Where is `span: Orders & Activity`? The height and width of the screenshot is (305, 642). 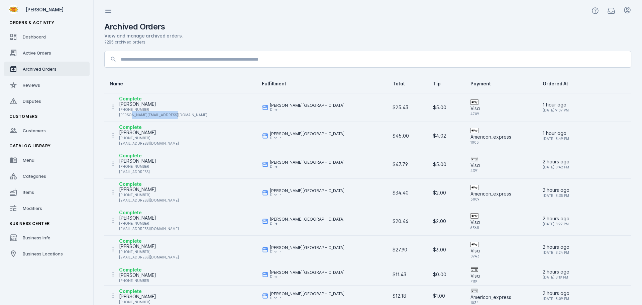 span: Orders & Activity is located at coordinates (32, 22).